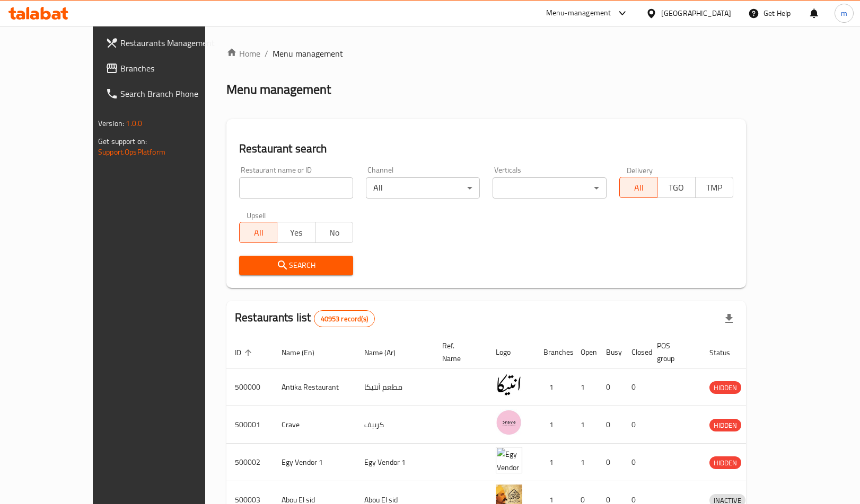 This screenshot has height=504, width=860. Describe the element at coordinates (672, 353) in the screenshot. I see `span: POS group` at that location.